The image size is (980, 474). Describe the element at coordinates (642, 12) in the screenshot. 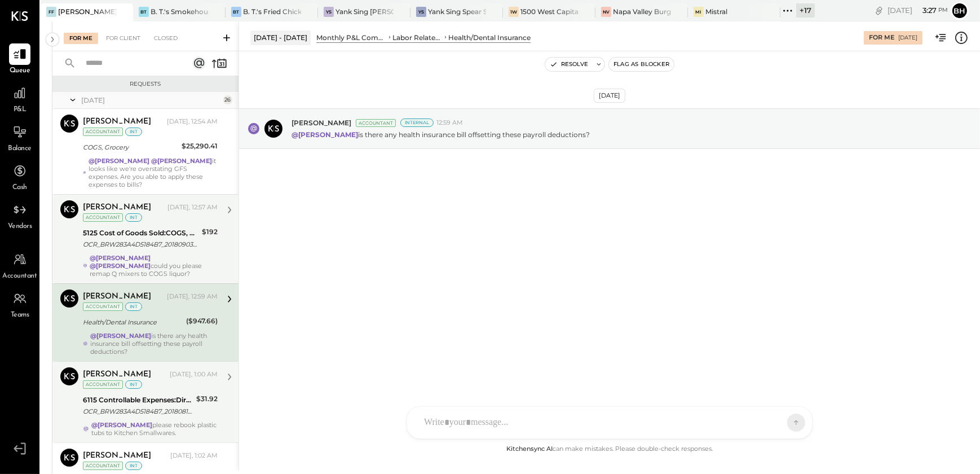

I see `div: Napa Valley Burger Company` at that location.